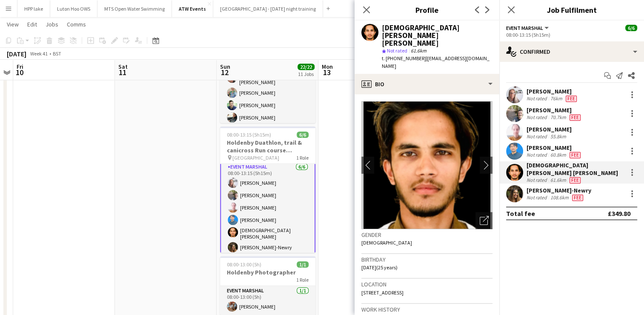 The width and height of the screenshot is (644, 315). I want to click on div: £349.80, so click(619, 213).